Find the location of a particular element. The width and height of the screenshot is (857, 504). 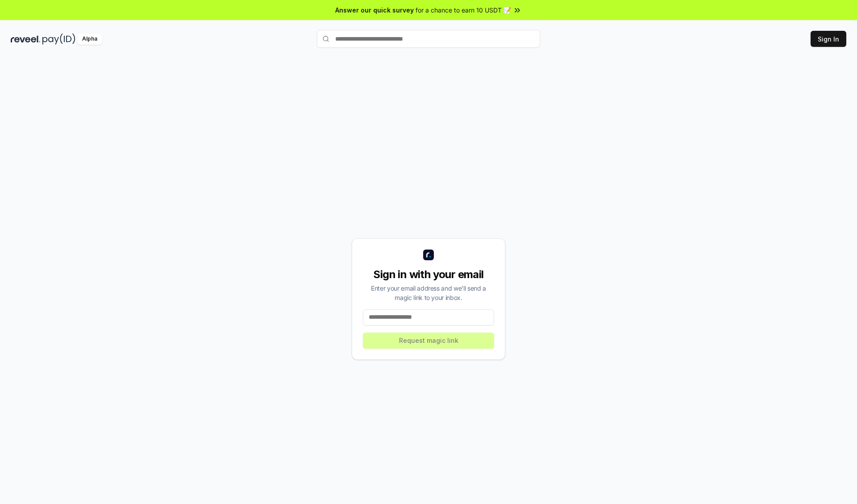

span: Answer our quick survey is located at coordinates (374, 10).